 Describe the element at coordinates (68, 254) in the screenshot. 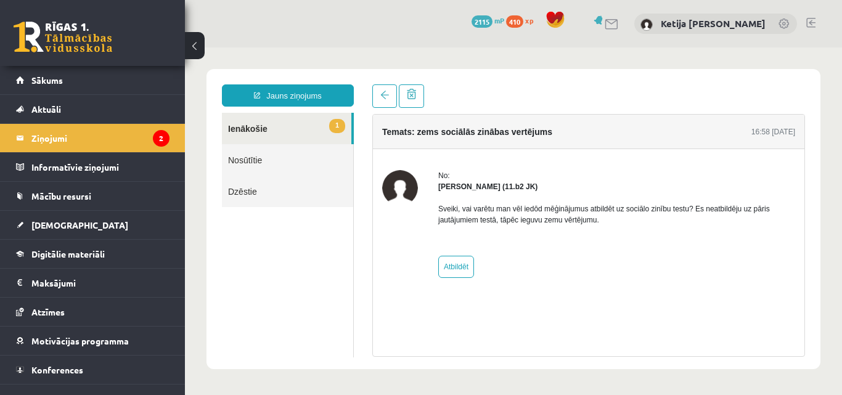

I see `span: Digitālie materiāli` at that location.